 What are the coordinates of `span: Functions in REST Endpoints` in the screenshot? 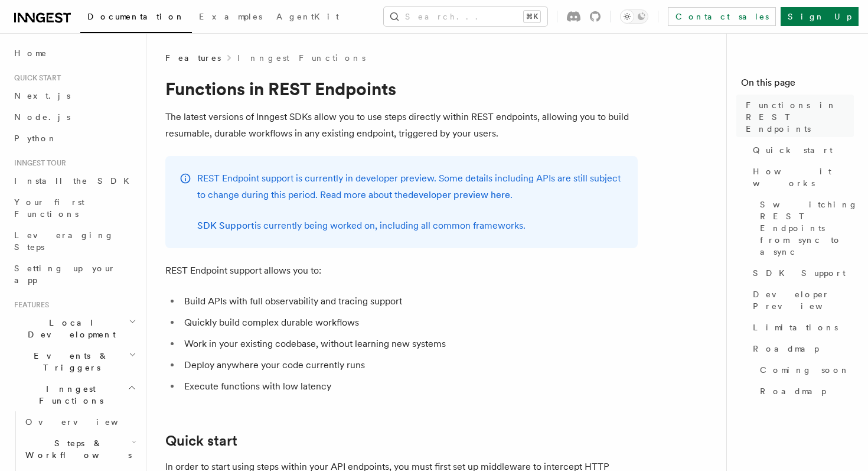 It's located at (800, 117).